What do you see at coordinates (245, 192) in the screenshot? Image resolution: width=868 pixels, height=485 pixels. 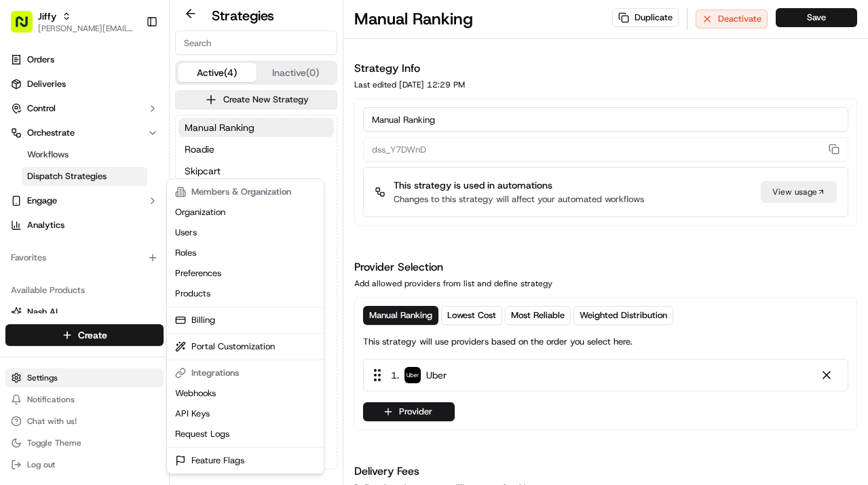 I see `div: Members & Organization` at bounding box center [245, 192].